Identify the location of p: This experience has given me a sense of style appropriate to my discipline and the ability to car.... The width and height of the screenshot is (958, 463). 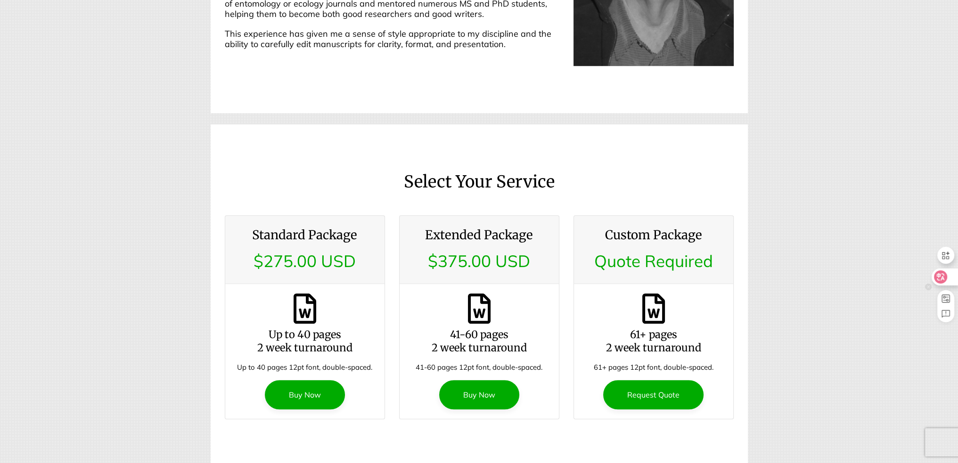
(392, 39).